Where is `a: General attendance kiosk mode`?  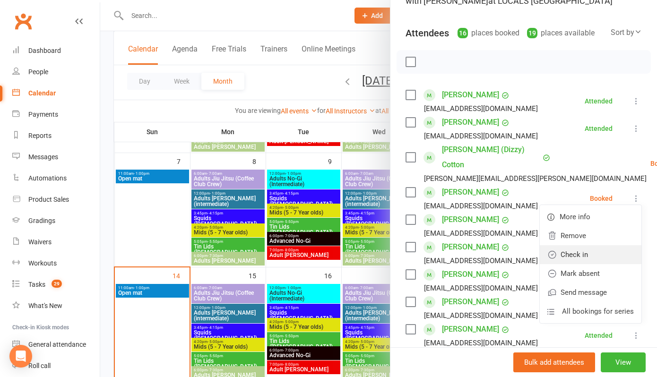
a: General attendance kiosk mode is located at coordinates (56, 345).